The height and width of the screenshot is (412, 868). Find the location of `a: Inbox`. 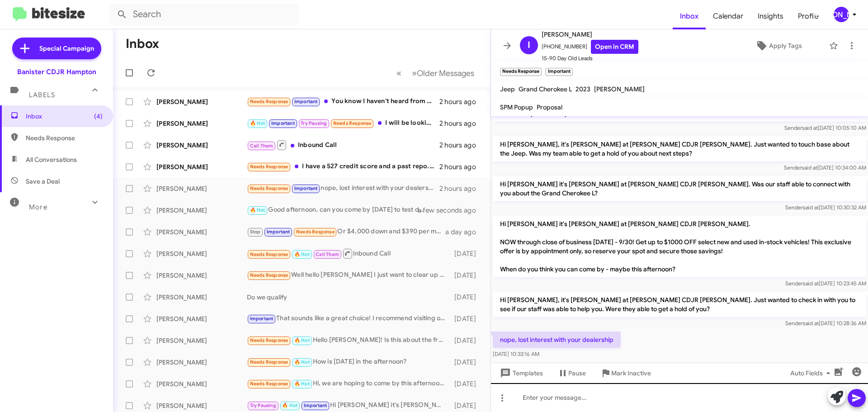

a: Inbox is located at coordinates (689, 16).